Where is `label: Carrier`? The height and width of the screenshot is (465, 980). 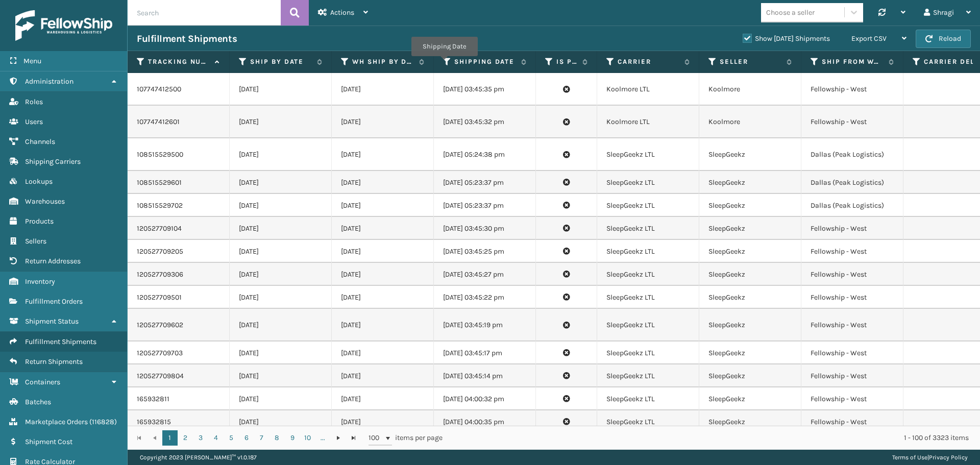
label: Carrier is located at coordinates (649, 61).